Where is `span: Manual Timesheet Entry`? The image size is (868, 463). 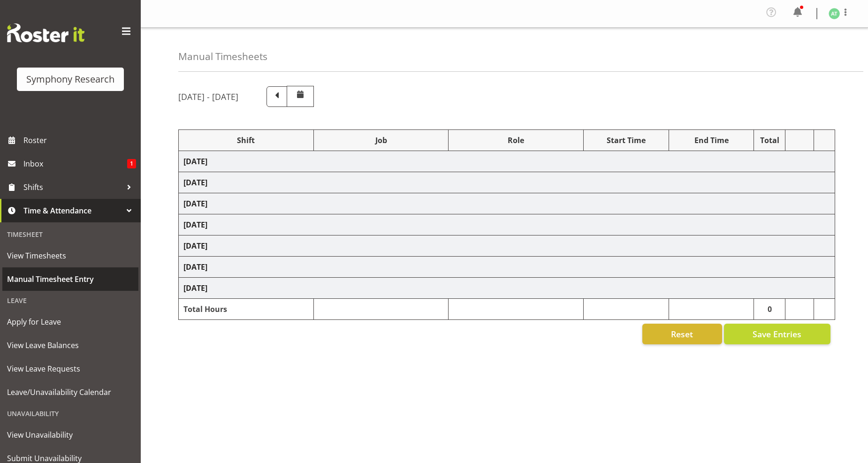
span: Manual Timesheet Entry is located at coordinates (70, 279).